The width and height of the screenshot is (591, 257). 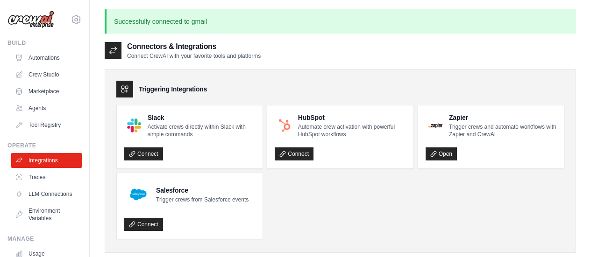 I want to click on p: Connect CrewAI with your favorite tools and platforms, so click(x=194, y=56).